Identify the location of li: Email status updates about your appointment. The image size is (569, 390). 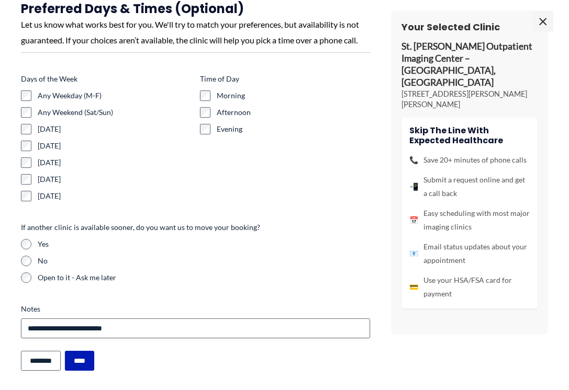
(469, 254).